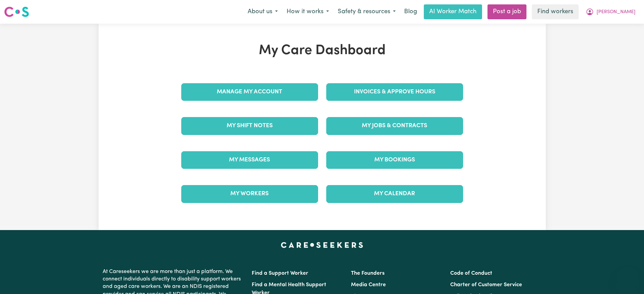 This screenshot has height=294, width=644. What do you see at coordinates (307, 12) in the screenshot?
I see `button: How it works` at bounding box center [307, 12].